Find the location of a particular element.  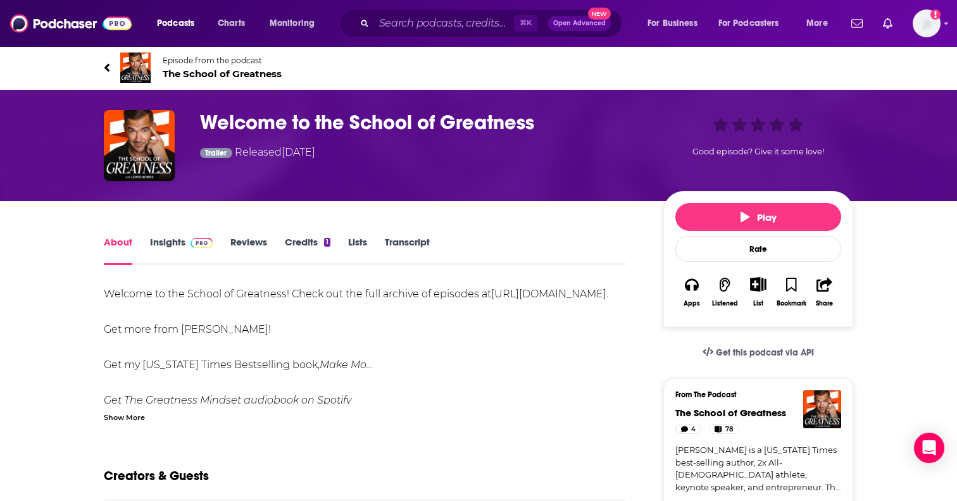

span: Logged in as catefess is located at coordinates (927, 23).